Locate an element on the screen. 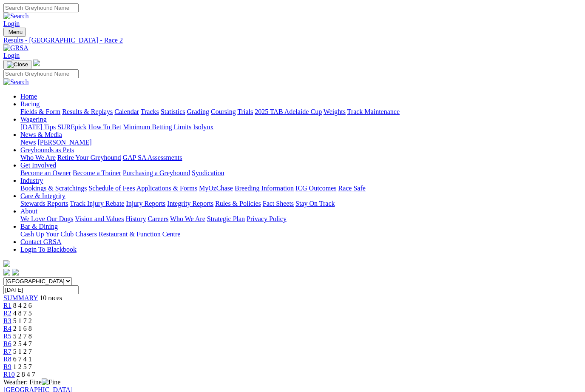 This screenshot has height=392, width=585. span: Weather: Fine is located at coordinates (32, 382).